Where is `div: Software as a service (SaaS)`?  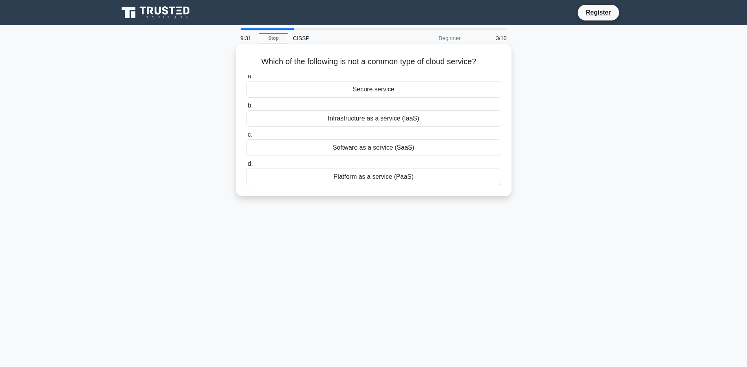
div: Software as a service (SaaS) is located at coordinates (374, 148).